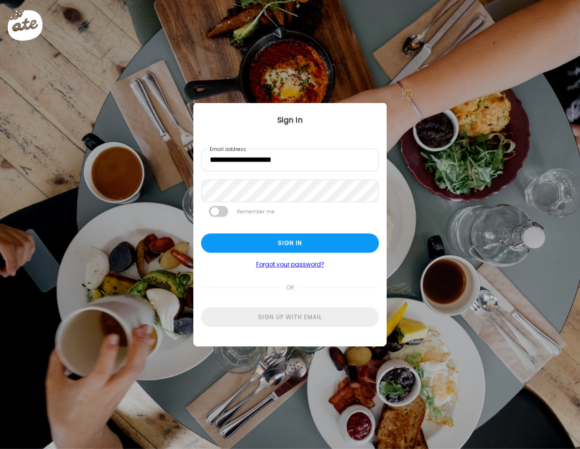  Describe the element at coordinates (256, 211) in the screenshot. I see `label: Remember me` at that location.